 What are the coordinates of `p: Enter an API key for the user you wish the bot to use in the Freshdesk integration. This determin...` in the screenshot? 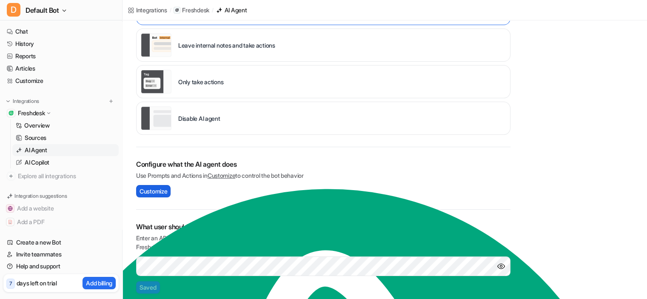 It's located at (323, 242).